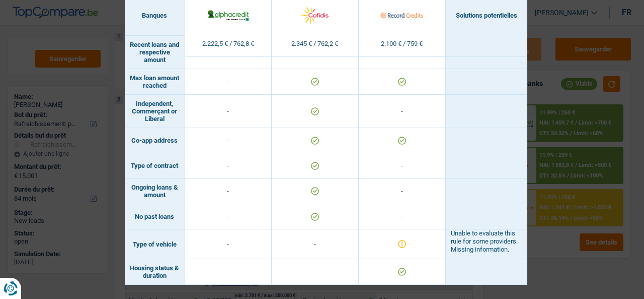 The height and width of the screenshot is (299, 644). I want to click on td: No past loans, so click(155, 217).